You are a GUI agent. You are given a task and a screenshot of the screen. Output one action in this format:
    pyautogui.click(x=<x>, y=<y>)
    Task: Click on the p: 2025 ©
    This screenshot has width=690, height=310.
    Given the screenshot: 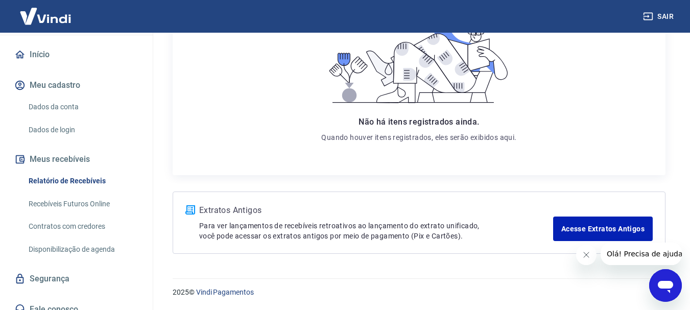 What is the action you would take?
    pyautogui.click(x=419, y=292)
    